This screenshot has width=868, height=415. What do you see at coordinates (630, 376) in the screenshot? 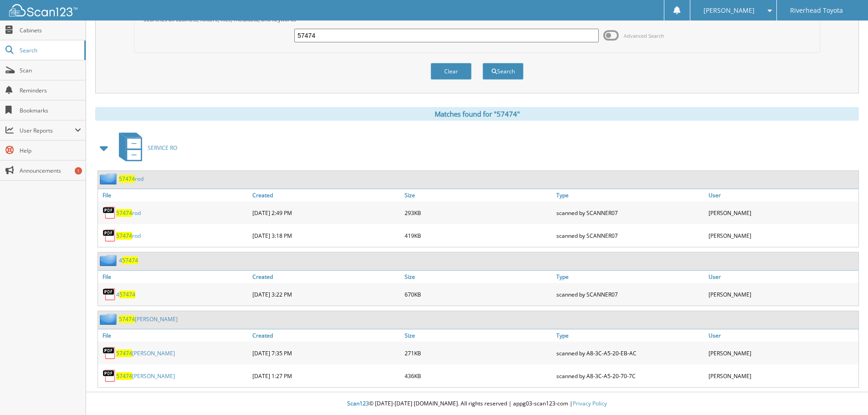
I see `div: scanned by A8-3C-A5-20-70-7C` at bounding box center [630, 376].